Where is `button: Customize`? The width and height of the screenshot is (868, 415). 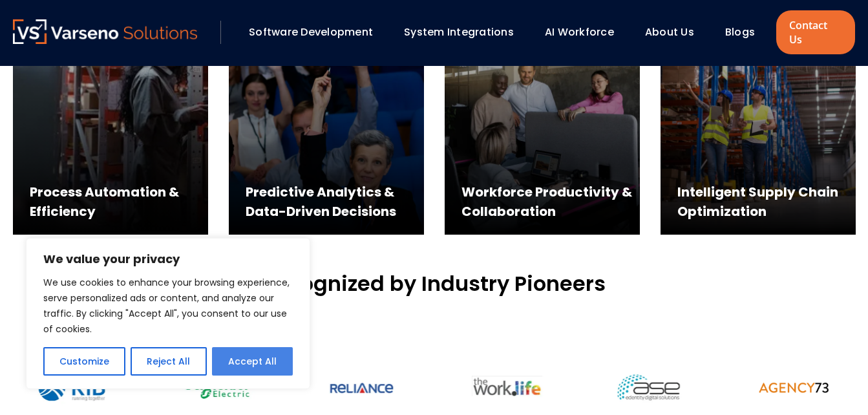 button: Customize is located at coordinates (84, 361).